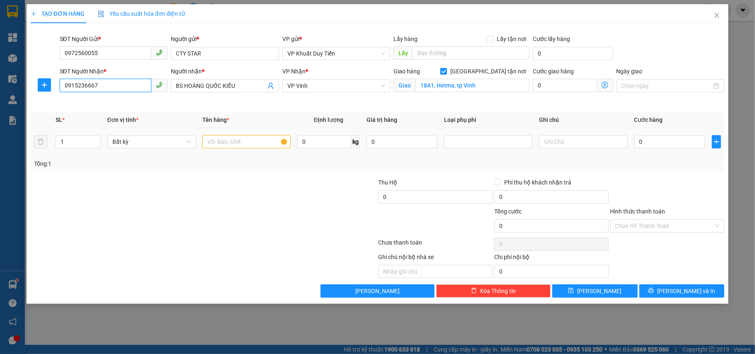 The height and width of the screenshot is (354, 755). What do you see at coordinates (151, 142) in the screenshot?
I see `span: Bất kỳ` at bounding box center [151, 142].